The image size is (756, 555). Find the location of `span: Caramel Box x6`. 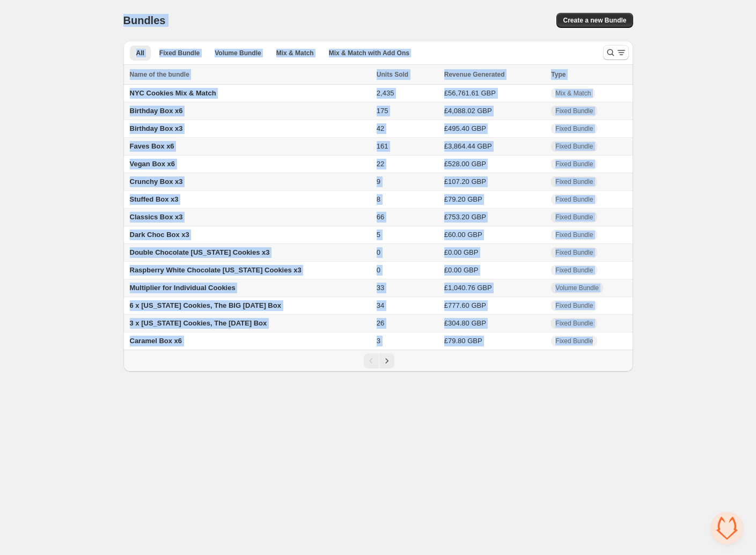

span: Caramel Box x6 is located at coordinates (156, 340).